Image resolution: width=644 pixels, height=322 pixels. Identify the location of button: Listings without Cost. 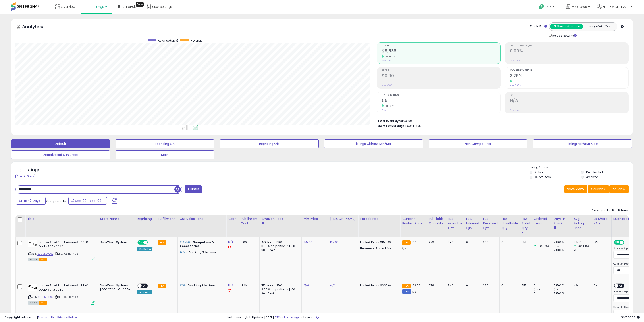
(582, 144).